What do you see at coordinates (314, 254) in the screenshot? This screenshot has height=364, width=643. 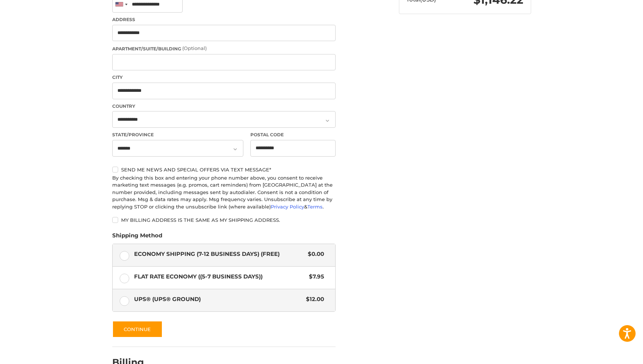 I see `span: $0.00` at bounding box center [314, 254].